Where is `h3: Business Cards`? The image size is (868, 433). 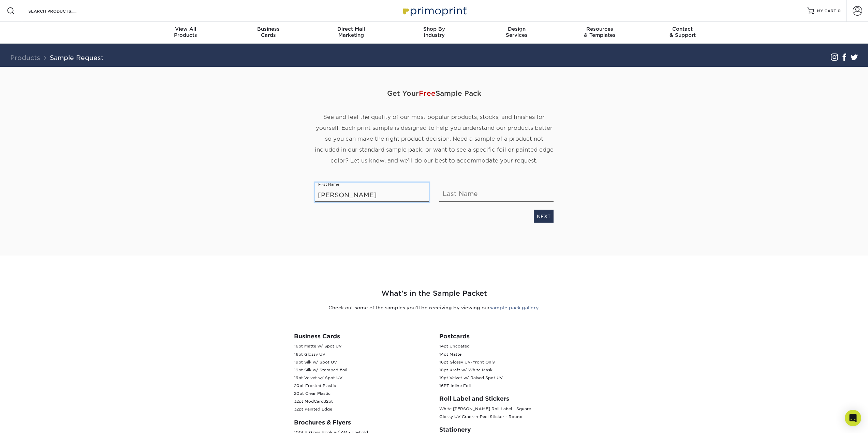
h3: Business Cards is located at coordinates (362, 336).